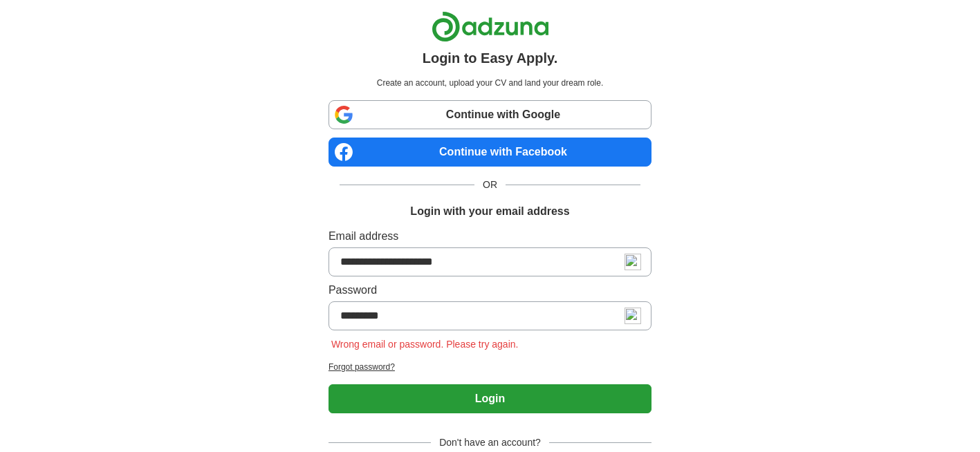 Image resolution: width=980 pixels, height=452 pixels. I want to click on span: Don't have an account?, so click(489, 443).